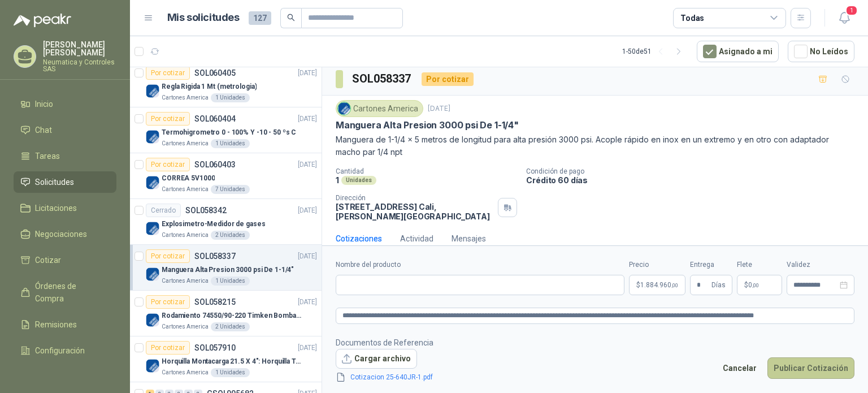 The height and width of the screenshot is (393, 868). I want to click on div: Cartones America, so click(379, 108).